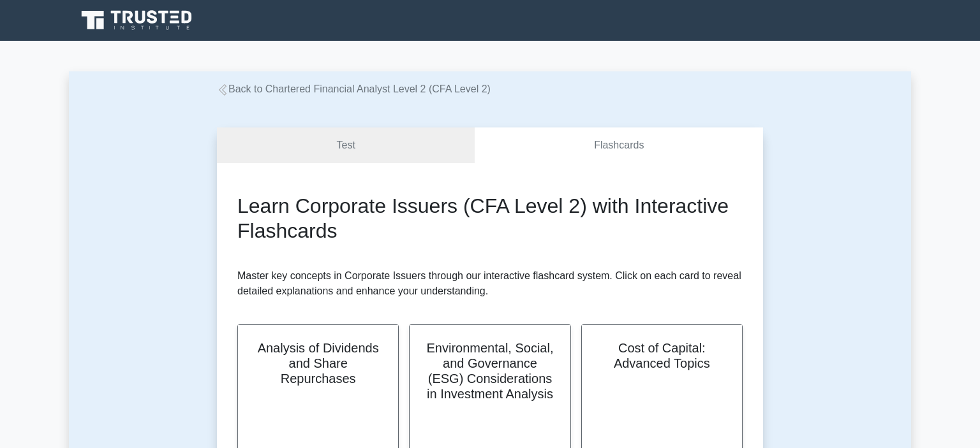 This screenshot has height=448, width=980. What do you see at coordinates (618, 146) in the screenshot?
I see `a: Flashcards` at bounding box center [618, 146].